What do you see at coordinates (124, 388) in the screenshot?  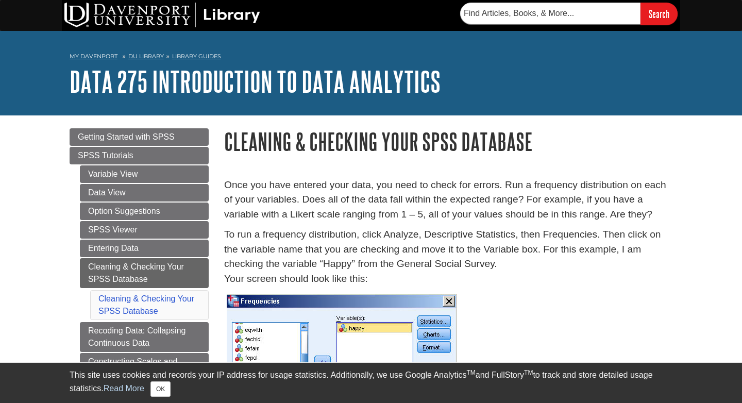 I see `a: Read More` at bounding box center [124, 388].